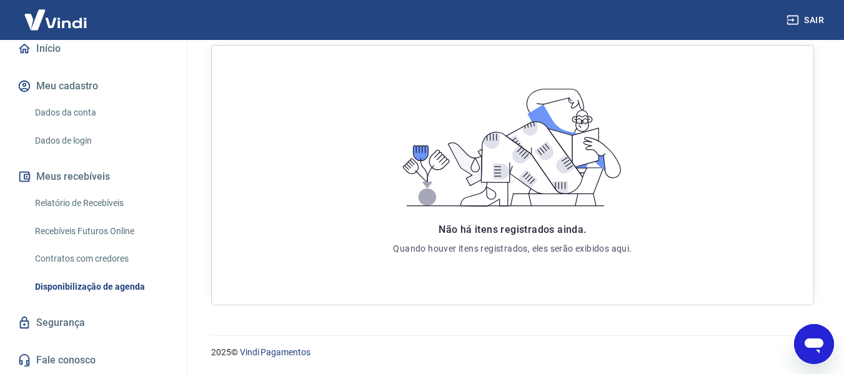 The height and width of the screenshot is (374, 844). I want to click on p: 2025 ©, so click(512, 352).